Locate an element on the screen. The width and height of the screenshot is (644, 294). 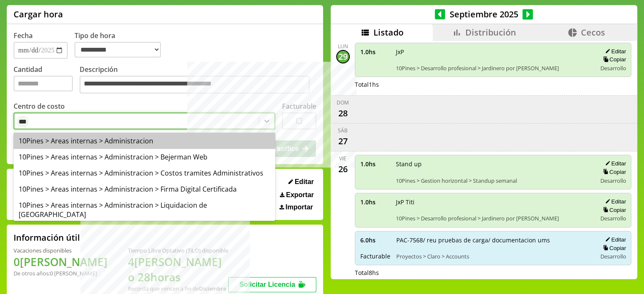
div: 28 is located at coordinates (343, 113).